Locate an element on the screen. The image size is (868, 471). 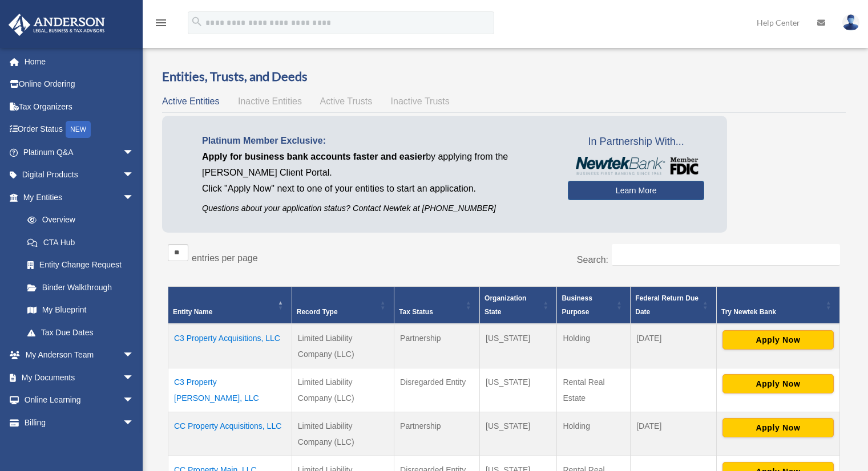
a: My Documentsarrow_drop_down is located at coordinates (79, 378).